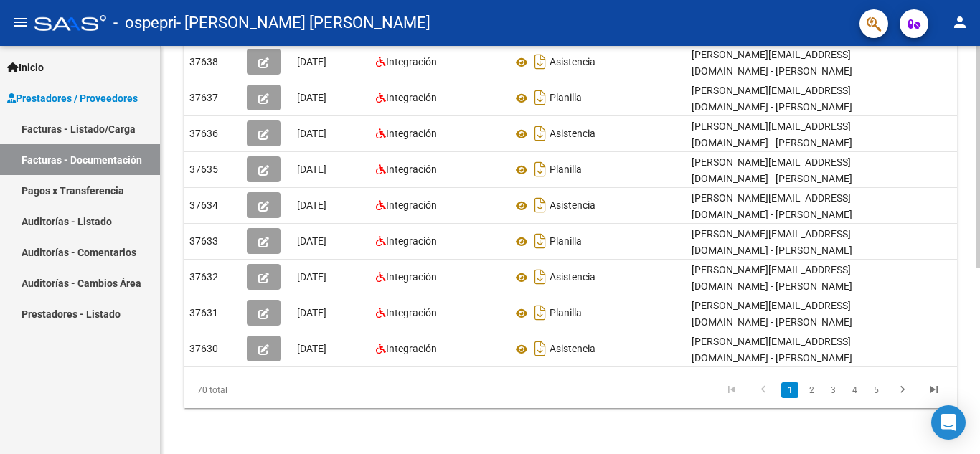 Image resolution: width=980 pixels, height=454 pixels. I want to click on div: Open Intercom Messenger, so click(948, 422).